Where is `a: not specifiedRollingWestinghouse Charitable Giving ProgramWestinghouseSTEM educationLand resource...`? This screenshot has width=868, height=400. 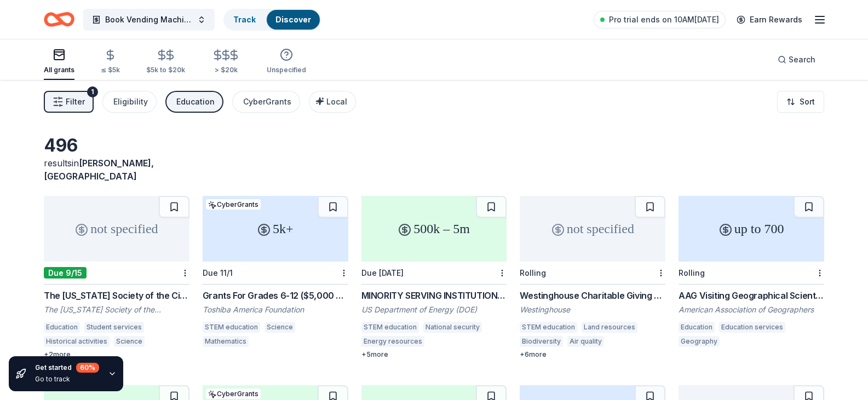
a: not specifiedRollingWestinghouse Charitable Giving ProgramWestinghouseSTEM educationLand resource... is located at coordinates (593, 277).